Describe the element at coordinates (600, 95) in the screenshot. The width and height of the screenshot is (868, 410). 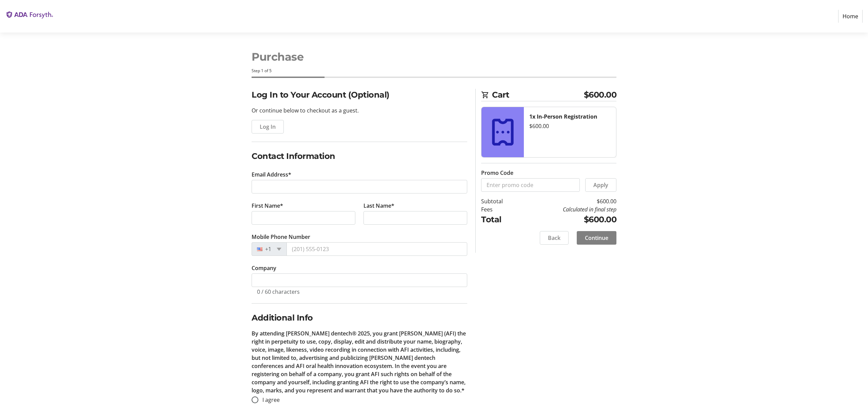
I see `span: $600.00` at that location.